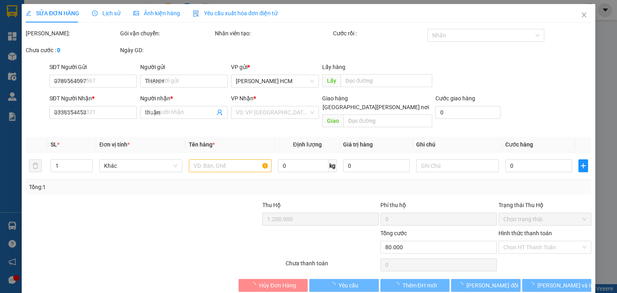 The height and width of the screenshot is (293, 617). Describe the element at coordinates (583, 166) in the screenshot. I see `span: plus` at that location.